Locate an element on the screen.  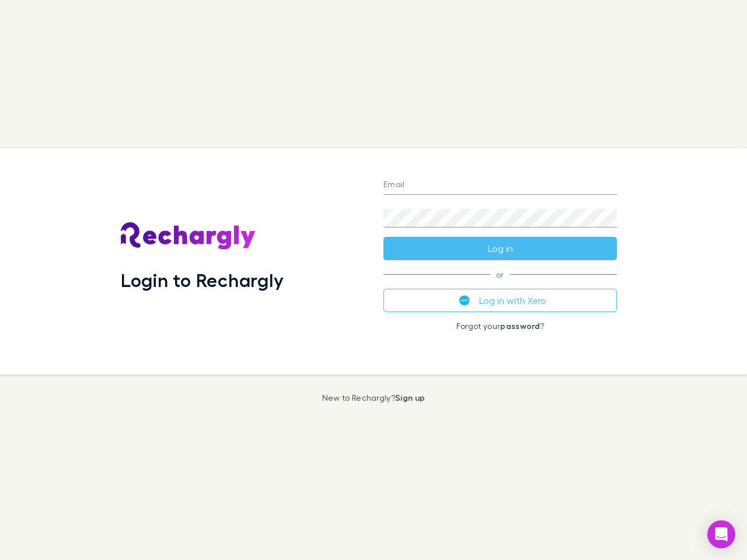
img: Xero's logo is located at coordinates (464, 300).